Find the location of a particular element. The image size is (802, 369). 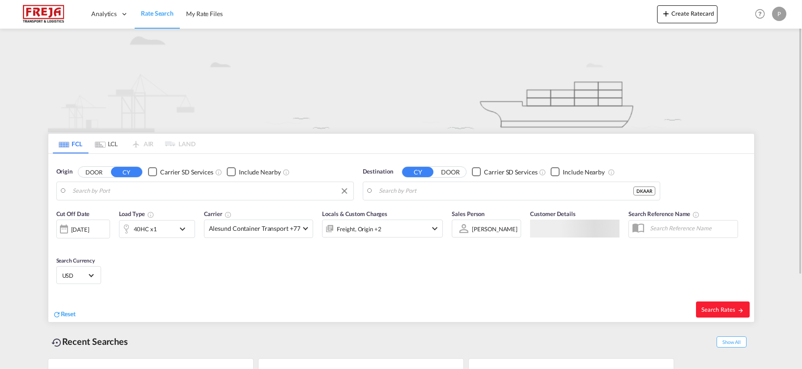

div: DKAAR is located at coordinates (644, 191).